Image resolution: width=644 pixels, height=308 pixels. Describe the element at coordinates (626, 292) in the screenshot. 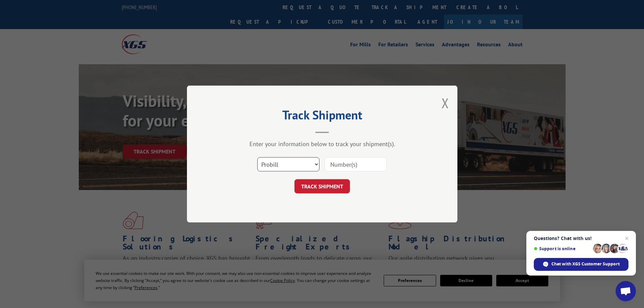

I see `div: Open chat` at that location.